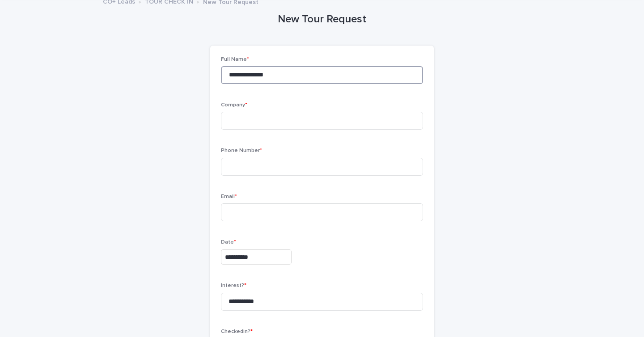 This screenshot has width=644, height=337. What do you see at coordinates (237, 332) in the screenshot?
I see `span: Checkedin?` at bounding box center [237, 332].